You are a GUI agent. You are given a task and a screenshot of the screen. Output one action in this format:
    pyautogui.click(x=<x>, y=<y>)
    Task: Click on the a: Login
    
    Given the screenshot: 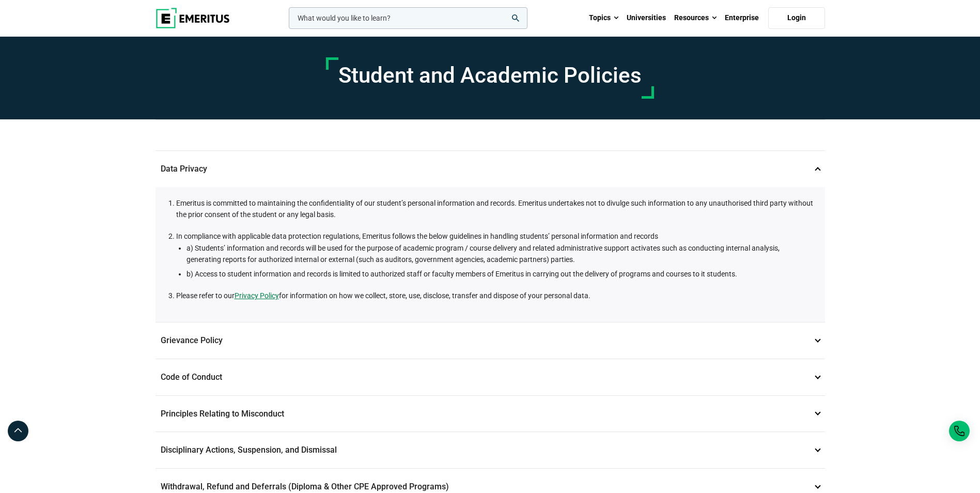 What is the action you would take?
    pyautogui.click(x=797, y=18)
    